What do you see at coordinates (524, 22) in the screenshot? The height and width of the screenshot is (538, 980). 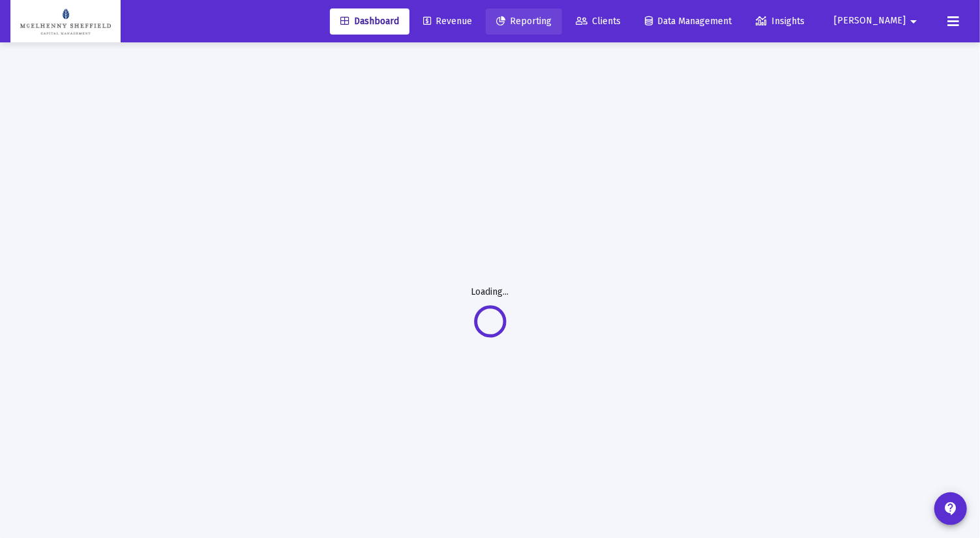 I see `a: Reporting` at bounding box center [524, 22].